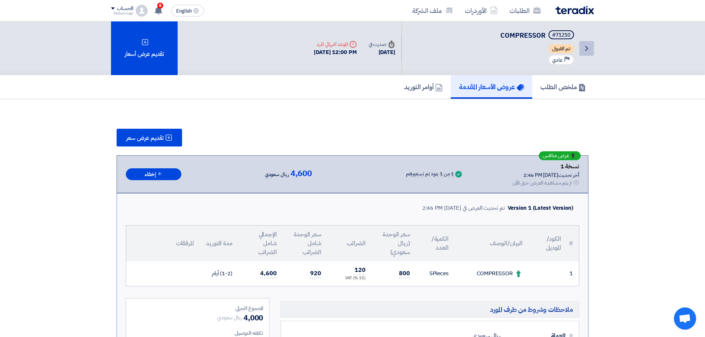  Describe the element at coordinates (431, 273) in the screenshot. I see `span: 5` at that location.